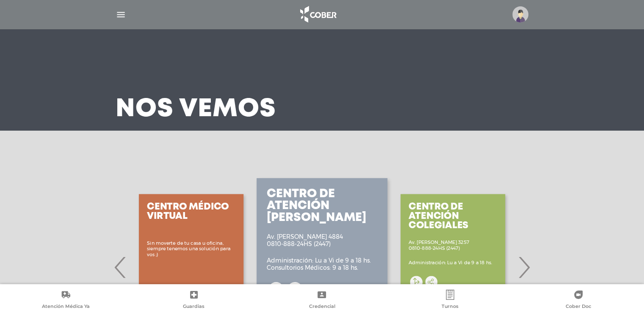 The image size is (644, 313). I want to click on span: Turnos, so click(450, 307).